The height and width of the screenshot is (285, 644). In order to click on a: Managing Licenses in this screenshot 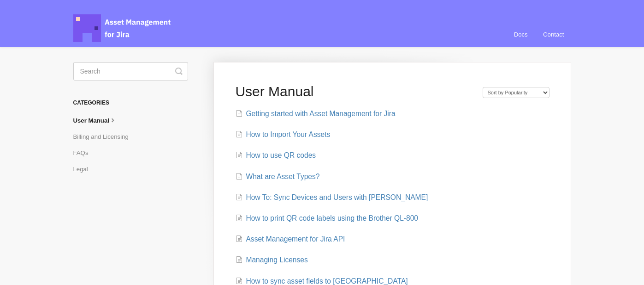, I will do `click(272, 259)`.